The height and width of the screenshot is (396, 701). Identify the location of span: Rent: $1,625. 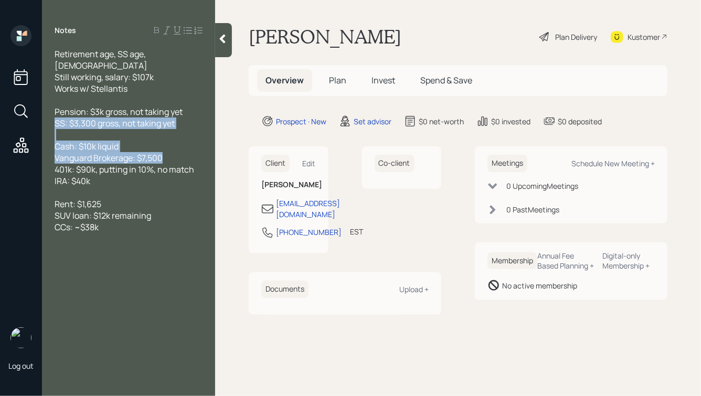
(78, 204).